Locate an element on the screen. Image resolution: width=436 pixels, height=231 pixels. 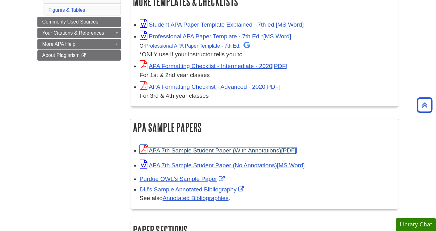
div: See also . is located at coordinates (268, 198).